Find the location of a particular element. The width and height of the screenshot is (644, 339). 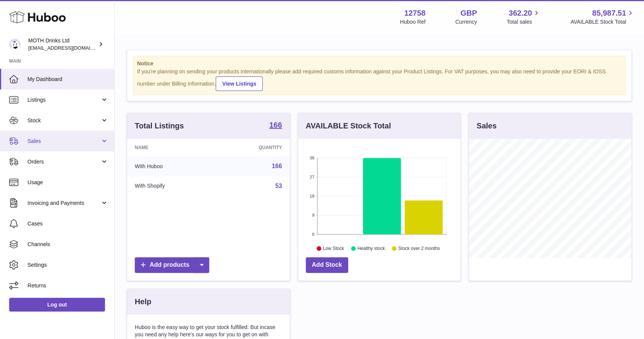

text: Stock over 2 months is located at coordinates (419, 248).